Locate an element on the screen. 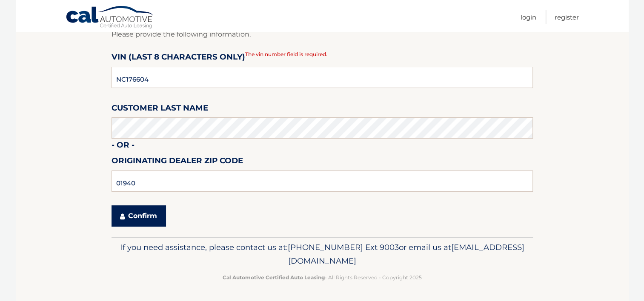 The width and height of the screenshot is (644, 301). p: If you need assistance, please contact us at: or email us at is located at coordinates (322, 255).